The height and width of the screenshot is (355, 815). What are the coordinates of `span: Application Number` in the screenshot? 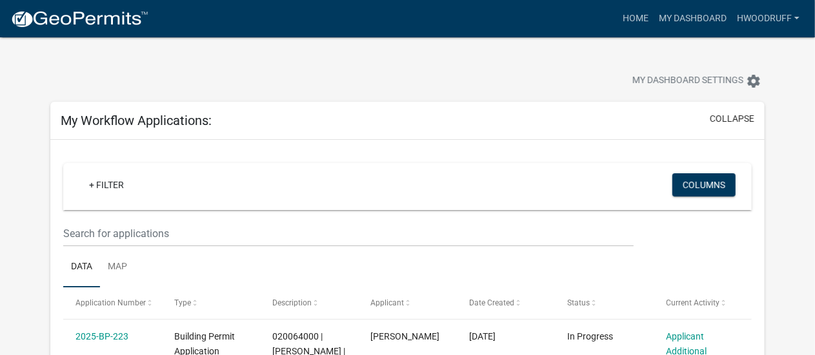 It's located at (110, 303).